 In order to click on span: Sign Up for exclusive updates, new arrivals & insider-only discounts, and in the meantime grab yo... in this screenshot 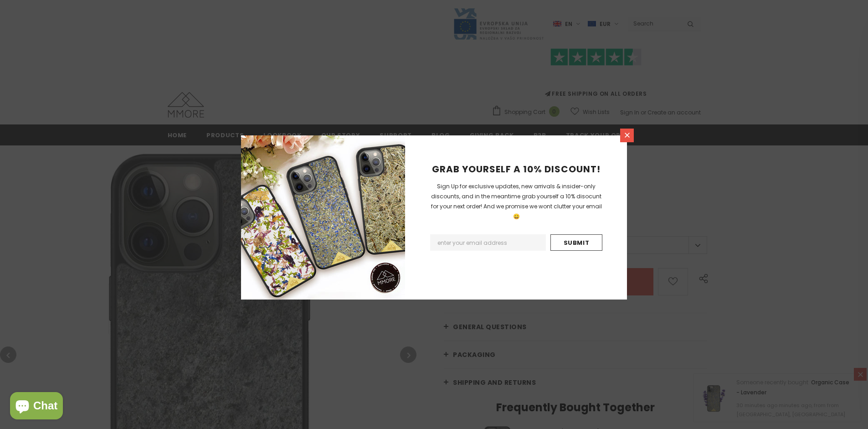, I will do `click(516, 201)`.